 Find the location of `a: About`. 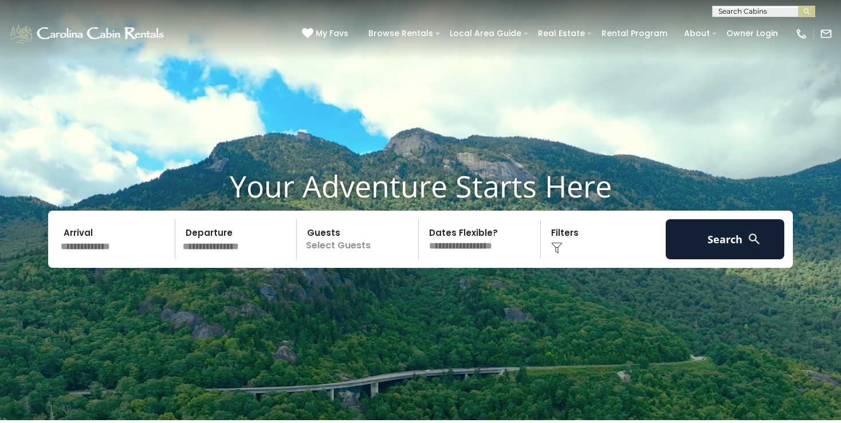

a: About is located at coordinates (697, 33).